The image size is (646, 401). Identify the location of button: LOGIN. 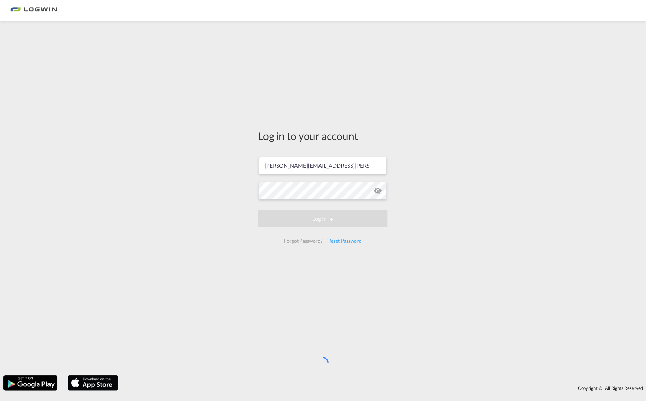
(323, 219).